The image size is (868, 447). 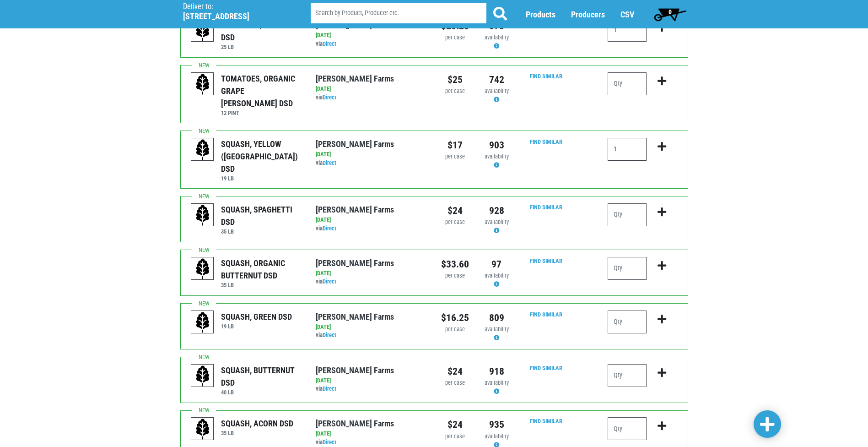 I want to click on a: Producers, so click(x=587, y=14).